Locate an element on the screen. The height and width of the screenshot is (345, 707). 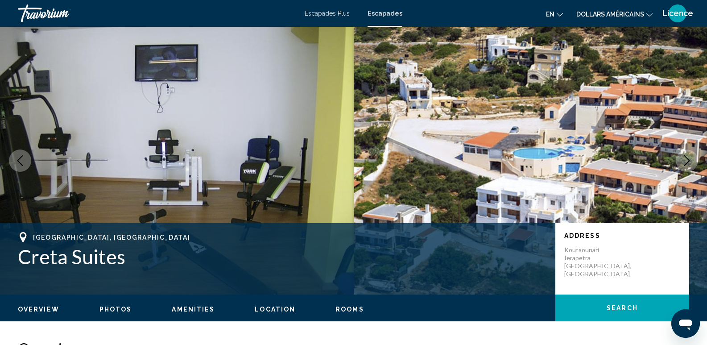
font: en is located at coordinates (550, 14).